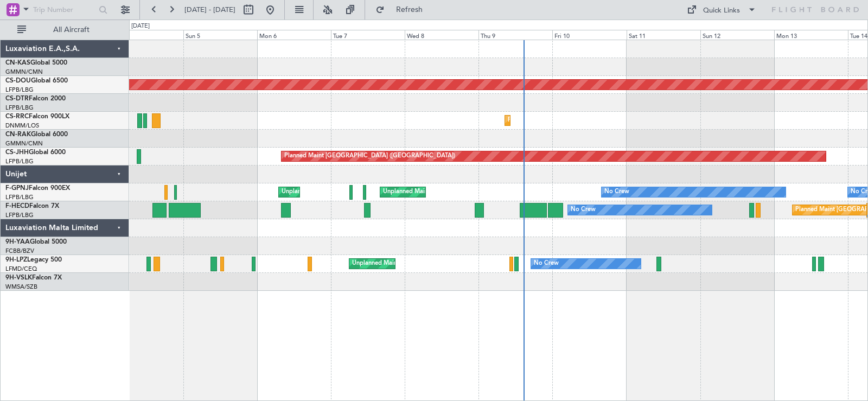 Image resolution: width=868 pixels, height=401 pixels. I want to click on a: F-HECDFalcon 7X, so click(32, 206).